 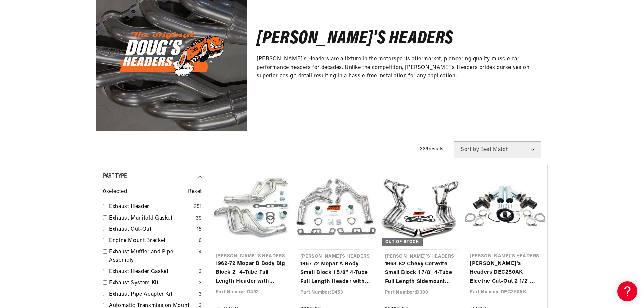 I want to click on a: 1963-82 Chevy Corvette Small Block 1 7/8" 4-Tube Full Length Sidemount Header with Metallic Ceram..., so click(x=421, y=273).